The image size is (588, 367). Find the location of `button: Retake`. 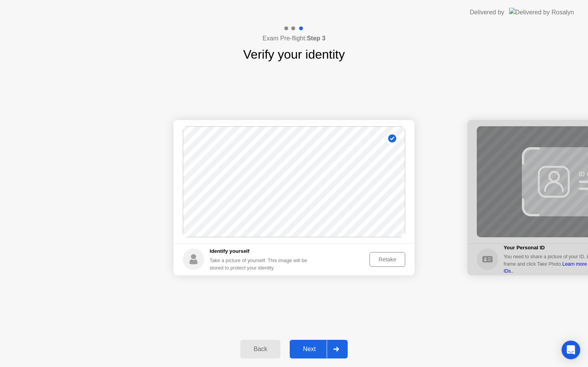

button: Retake is located at coordinates (387, 260).